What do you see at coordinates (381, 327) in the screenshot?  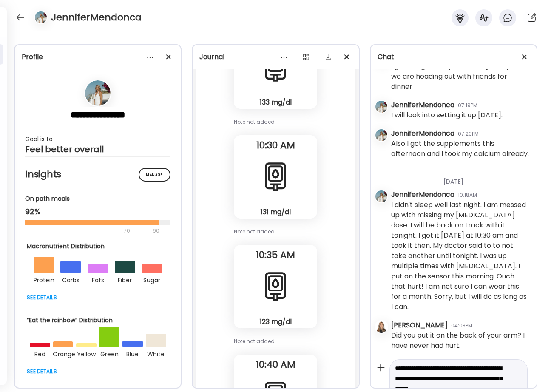 I see `img: avatars%2FC7qqOxmwlCb4p938VsoDHlkq1VT2` at bounding box center [381, 327].